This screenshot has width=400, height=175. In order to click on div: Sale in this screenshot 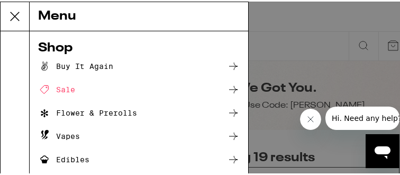, I will do `click(57, 88)`.